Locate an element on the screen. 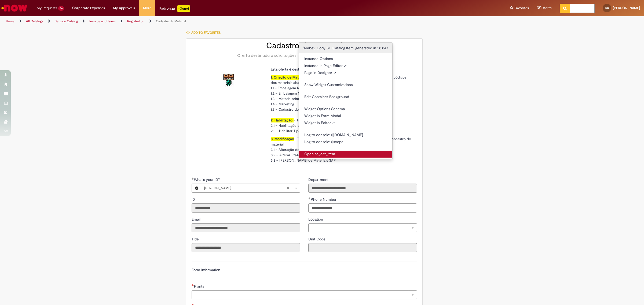  a: Instance in Page Editor ➚ is located at coordinates (346, 66).